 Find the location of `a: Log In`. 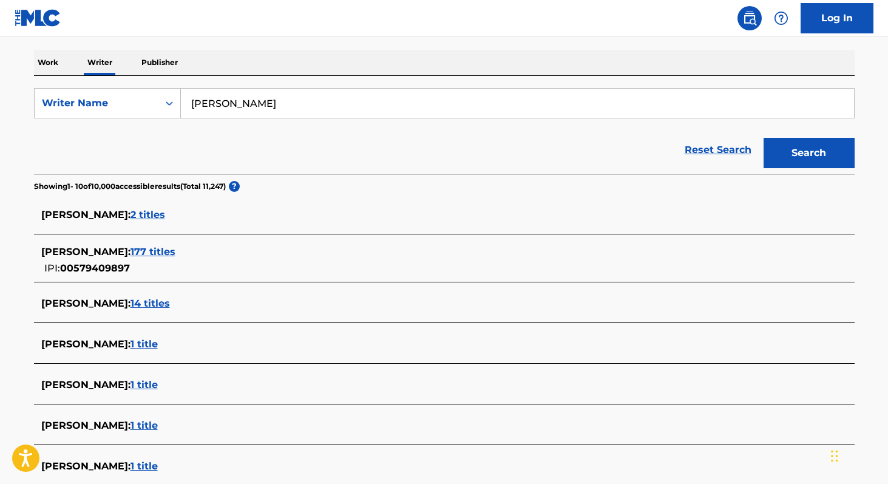

a: Log In is located at coordinates (837, 18).